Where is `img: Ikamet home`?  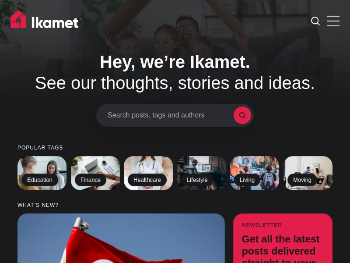 img: Ikamet home is located at coordinates (46, 21).